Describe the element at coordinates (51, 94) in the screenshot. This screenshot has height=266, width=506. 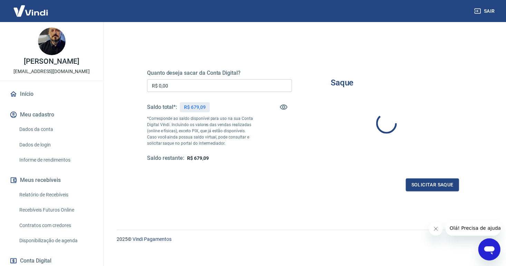
I see `a: Início` at that location.